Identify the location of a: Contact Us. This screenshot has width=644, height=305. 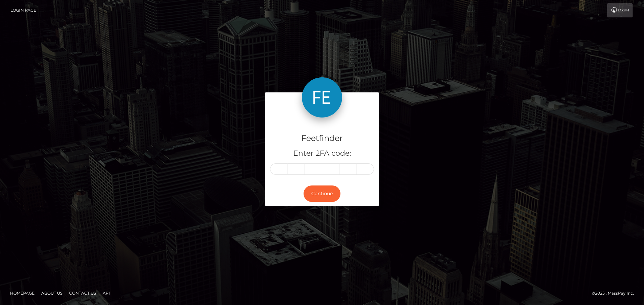
(82, 293).